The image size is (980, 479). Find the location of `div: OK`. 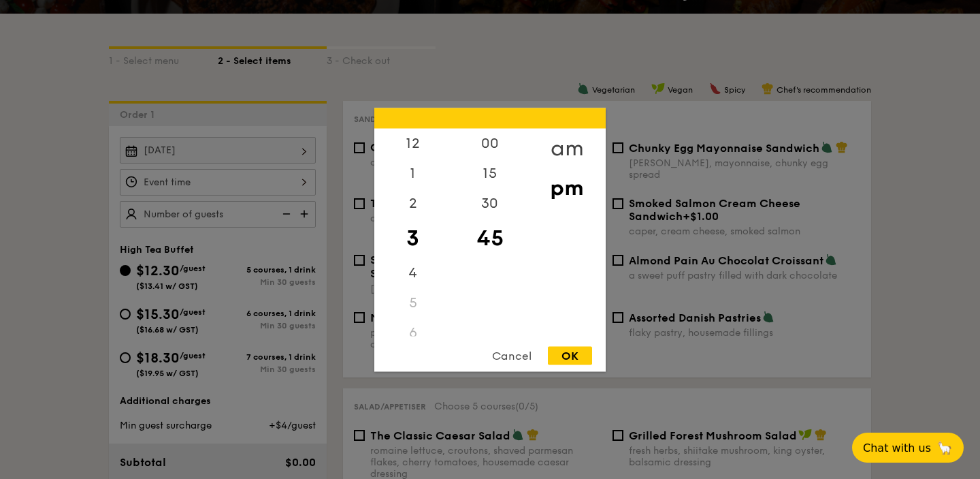

div: OK is located at coordinates (570, 355).